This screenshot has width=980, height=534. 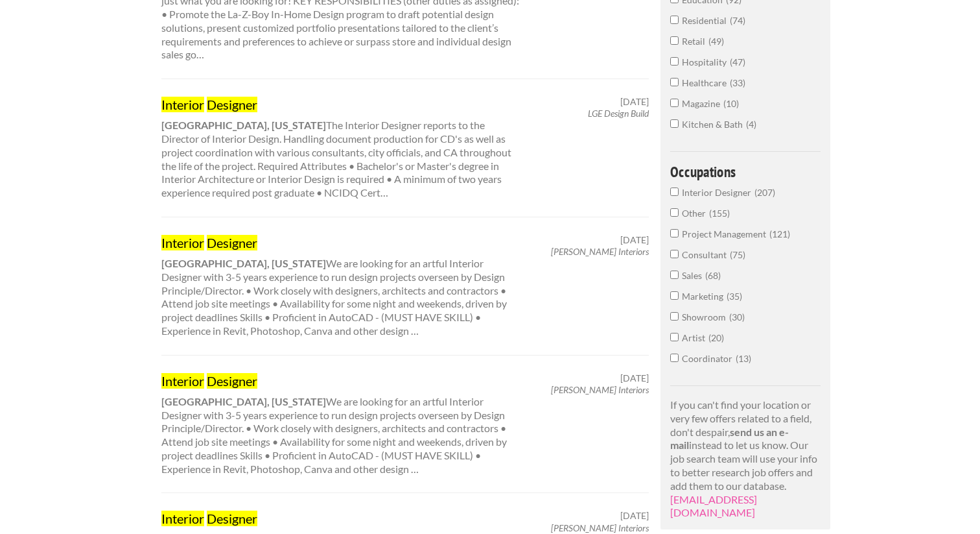 I want to click on input: Coordinator13, so click(x=674, y=357).